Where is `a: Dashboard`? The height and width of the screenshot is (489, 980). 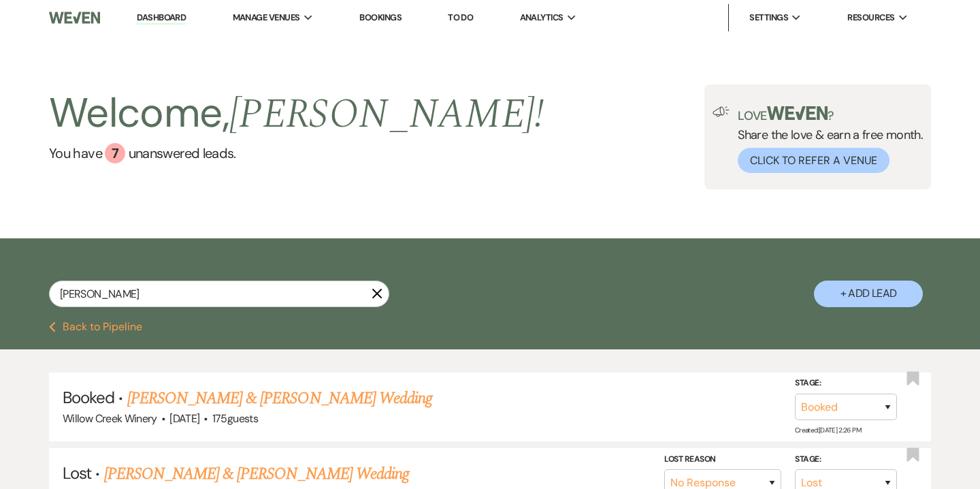 a: Dashboard is located at coordinates (162, 18).